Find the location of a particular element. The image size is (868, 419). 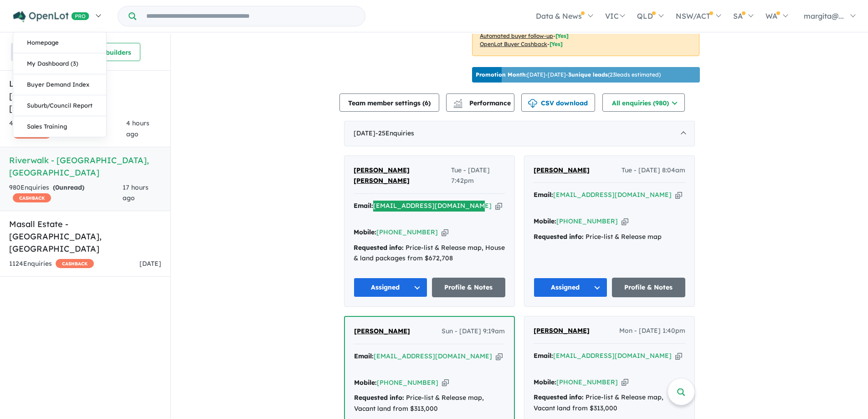

div: Price-list & Release map is located at coordinates (610, 237).